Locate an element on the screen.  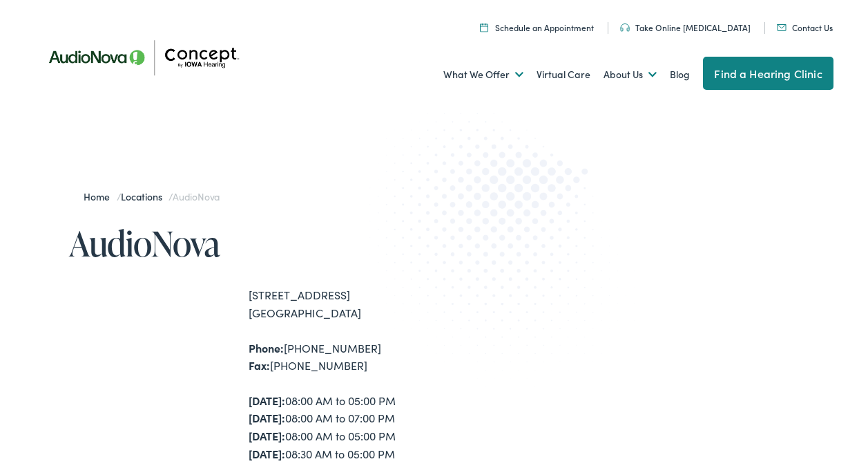
a: Contact Us is located at coordinates (804, 27).